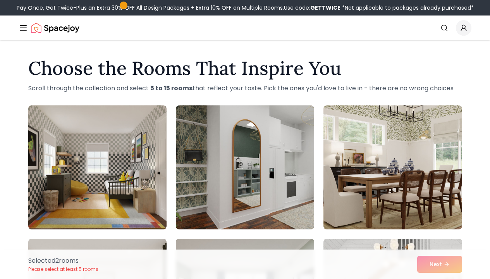 This screenshot has height=279, width=490. I want to click on h1: Choose the Rooms That Inspire You, so click(245, 68).